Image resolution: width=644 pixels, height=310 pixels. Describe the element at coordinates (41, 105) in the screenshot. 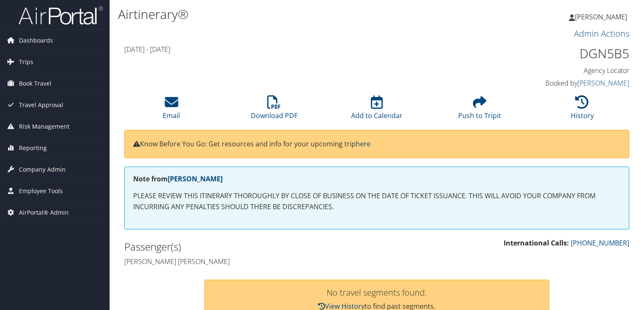

I see `span: Travel Approval` at that location.